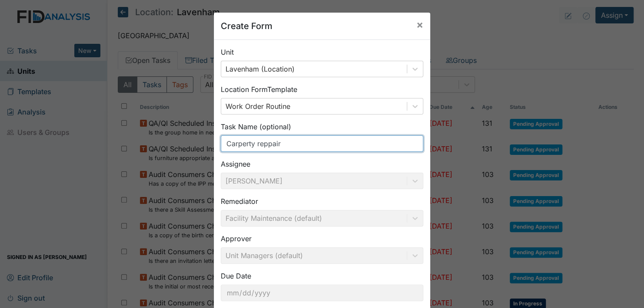  What do you see at coordinates (240, 201) in the screenshot?
I see `label: Remediator` at bounding box center [240, 201].